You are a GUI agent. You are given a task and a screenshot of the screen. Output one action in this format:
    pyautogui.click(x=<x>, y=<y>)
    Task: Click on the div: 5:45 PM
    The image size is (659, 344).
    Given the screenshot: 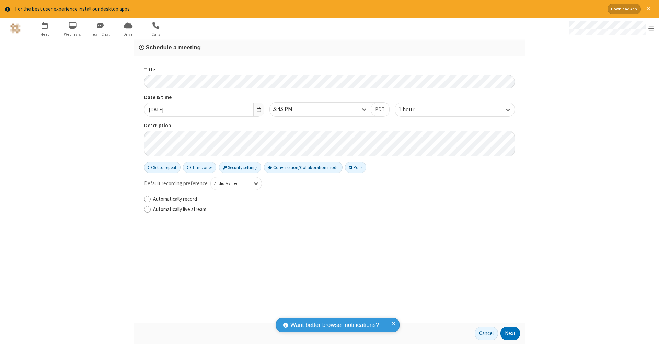 What is the action you would take?
    pyautogui.click(x=289, y=109)
    